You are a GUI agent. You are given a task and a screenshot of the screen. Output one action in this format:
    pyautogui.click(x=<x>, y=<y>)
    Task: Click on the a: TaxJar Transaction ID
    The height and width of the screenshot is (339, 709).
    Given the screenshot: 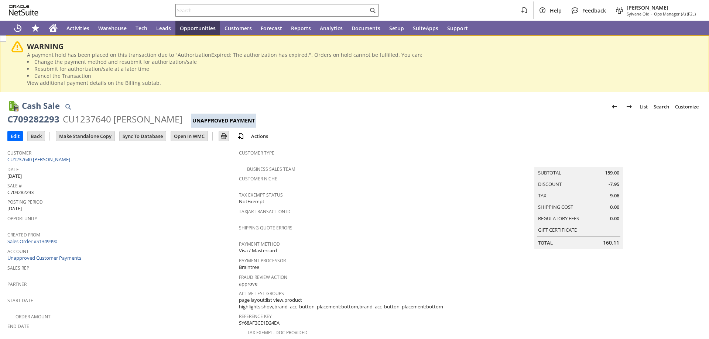 What is the action you would take?
    pyautogui.click(x=265, y=211)
    